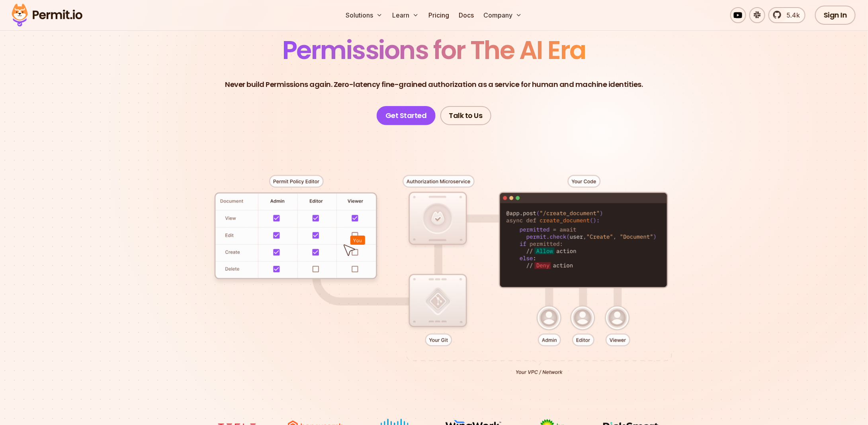  I want to click on img: Permit logo, so click(47, 15).